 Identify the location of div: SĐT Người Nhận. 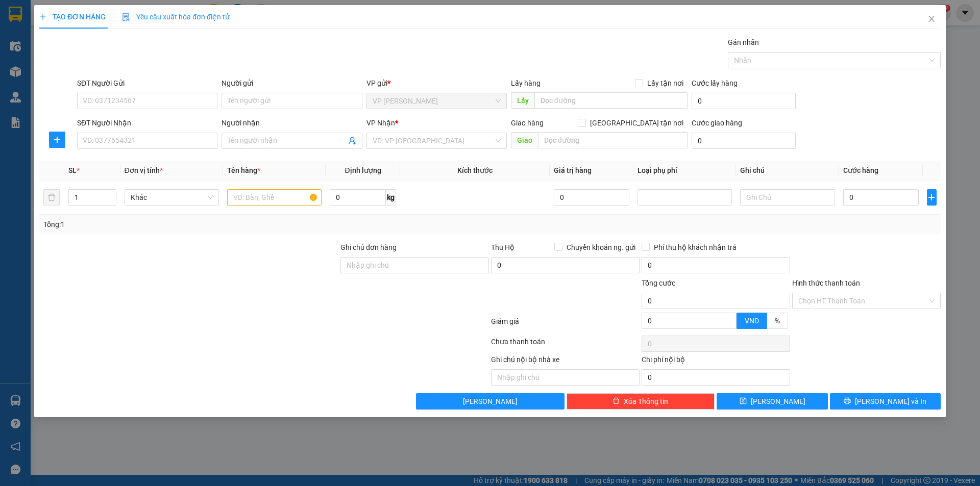
(147, 123).